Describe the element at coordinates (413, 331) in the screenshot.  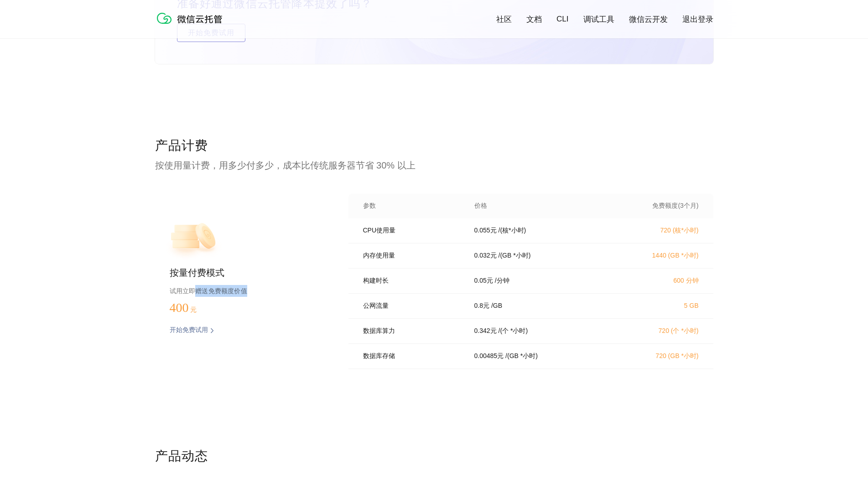
I see `p: 数据库算力` at that location.